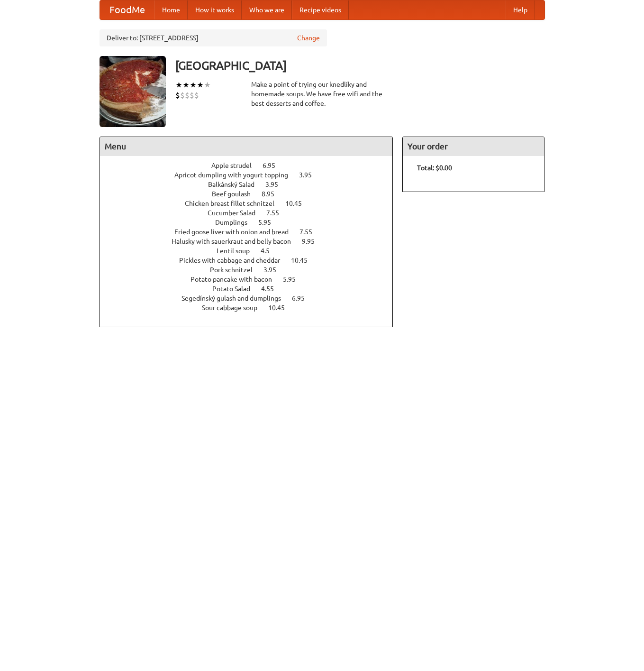 This screenshot has width=644, height=671. I want to click on span: Dumplings, so click(236, 223).